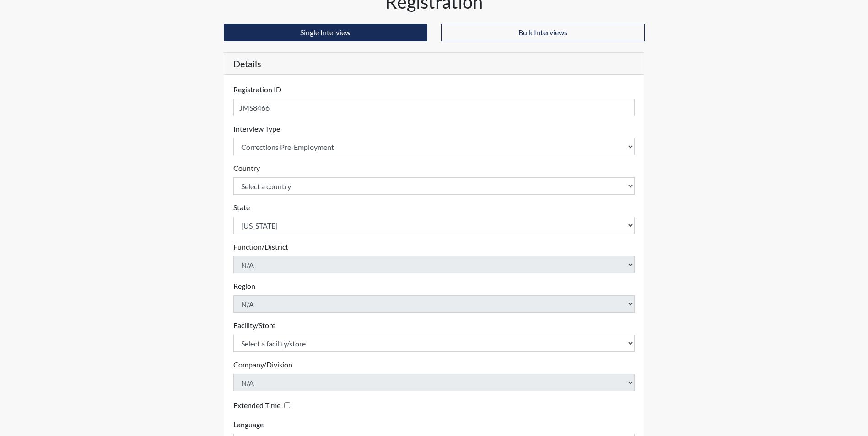  Describe the element at coordinates (245, 286) in the screenshot. I see `label: Region` at that location.